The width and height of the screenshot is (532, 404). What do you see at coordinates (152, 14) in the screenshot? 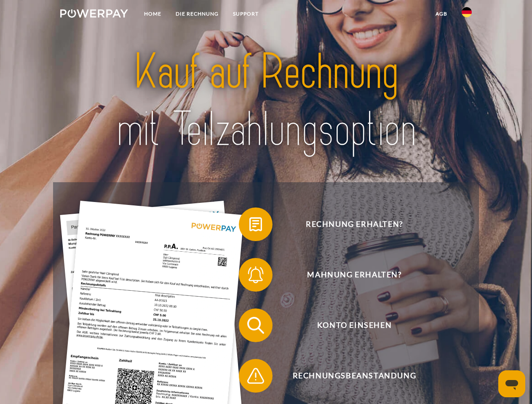
I see `a: Home` at bounding box center [152, 14].